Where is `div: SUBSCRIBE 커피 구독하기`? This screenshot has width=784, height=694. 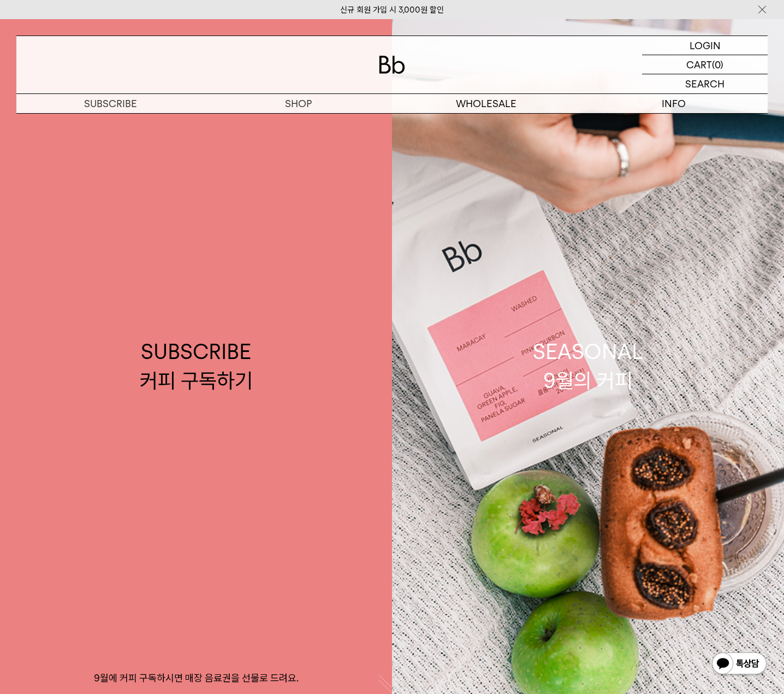 div: SUBSCRIBE 커피 구독하기 is located at coordinates (195, 366).